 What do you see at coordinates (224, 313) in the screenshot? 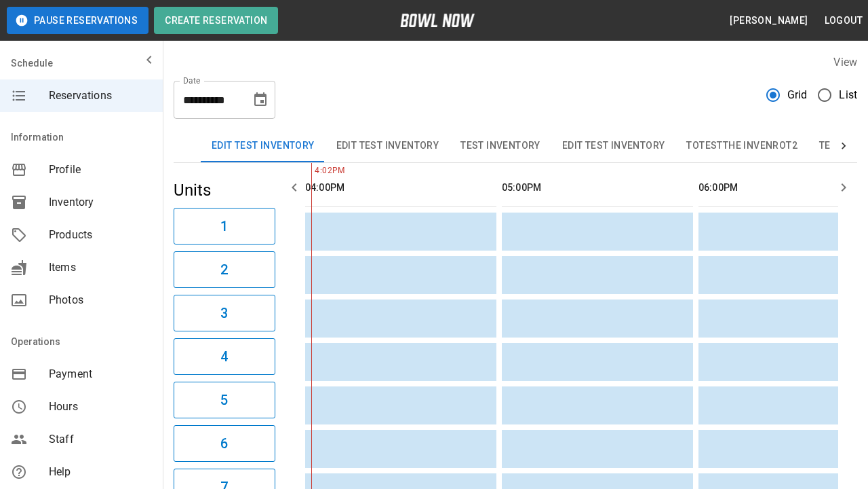
I see `button: 3` at bounding box center [224, 313].